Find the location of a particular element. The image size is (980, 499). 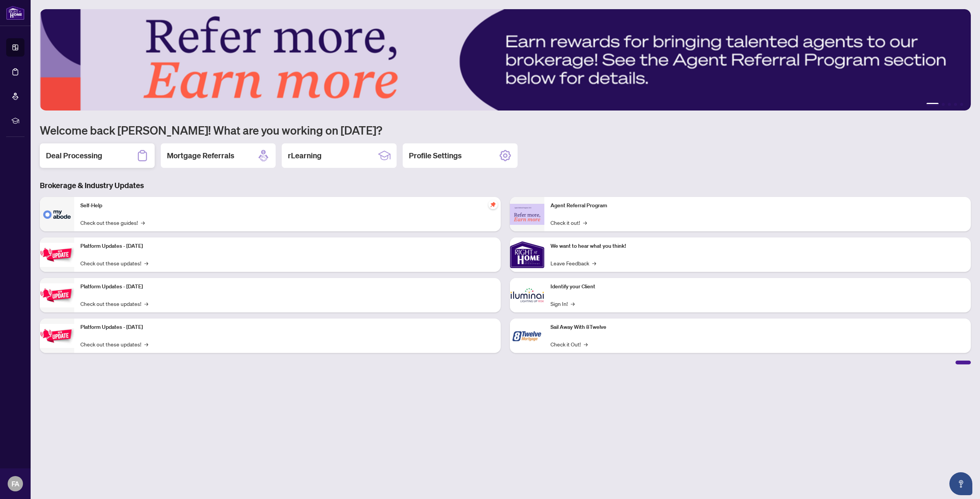

span: FA is located at coordinates (15, 484).